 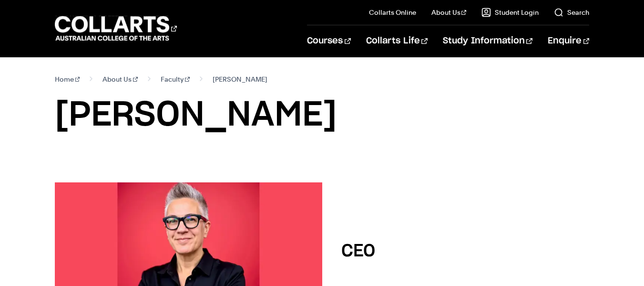 What do you see at coordinates (572, 12) in the screenshot?
I see `a: Search` at bounding box center [572, 12].